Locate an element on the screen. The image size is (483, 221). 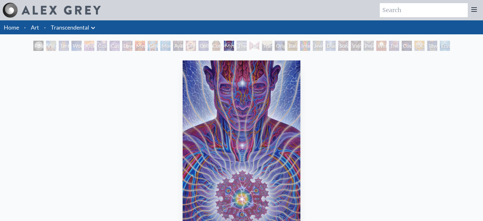
div: Peyote Being is located at coordinates (368, 46).